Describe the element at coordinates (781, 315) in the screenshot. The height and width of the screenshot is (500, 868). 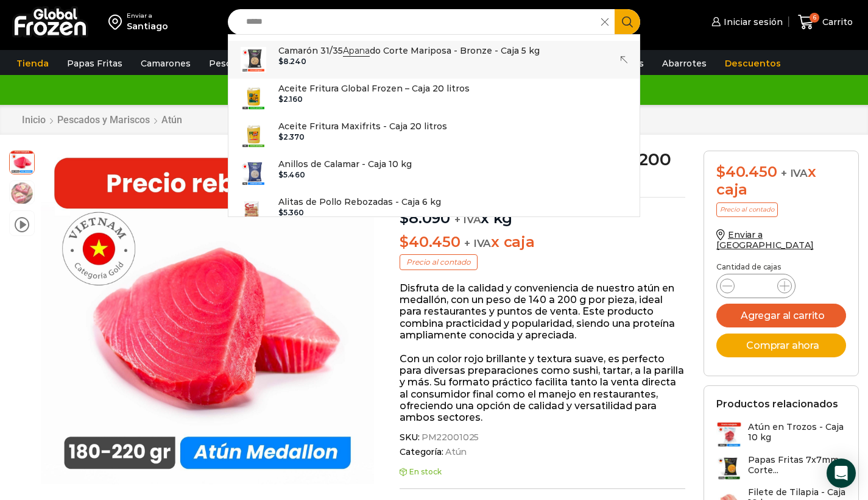
I see `button: Agregar al carrito` at that location.